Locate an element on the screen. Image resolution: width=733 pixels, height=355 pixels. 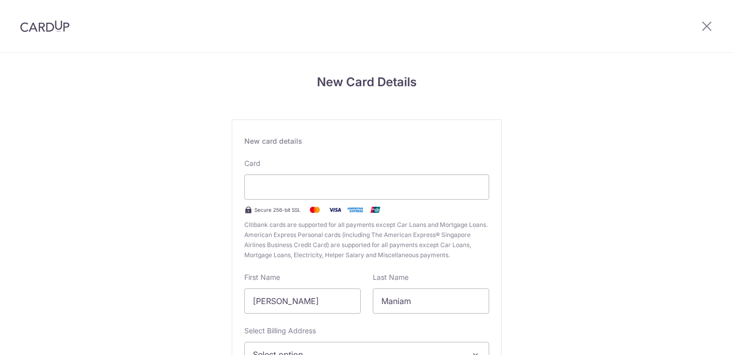
input: Cardholder Last Name is located at coordinates (431, 301).